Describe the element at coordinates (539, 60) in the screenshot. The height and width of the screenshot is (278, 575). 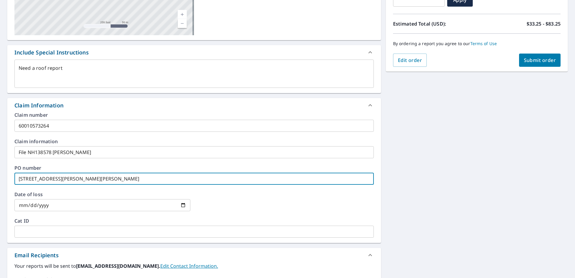
I see `span: Submit order` at that location.